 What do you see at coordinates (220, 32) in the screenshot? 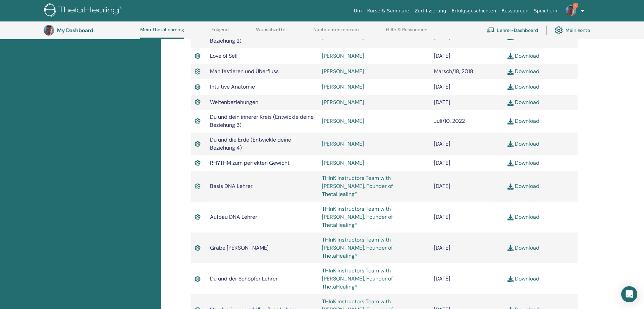
I see `a: Folgend` at bounding box center [220, 32].